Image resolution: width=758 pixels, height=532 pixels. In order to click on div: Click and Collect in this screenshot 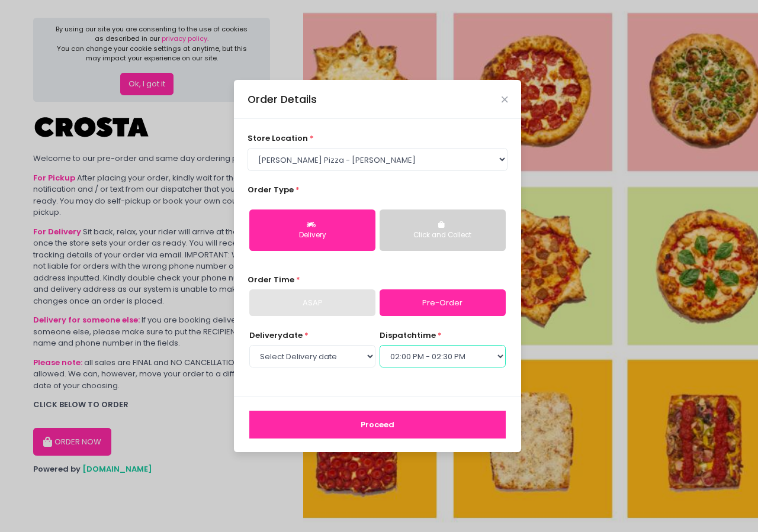, I will do `click(443, 236)`.